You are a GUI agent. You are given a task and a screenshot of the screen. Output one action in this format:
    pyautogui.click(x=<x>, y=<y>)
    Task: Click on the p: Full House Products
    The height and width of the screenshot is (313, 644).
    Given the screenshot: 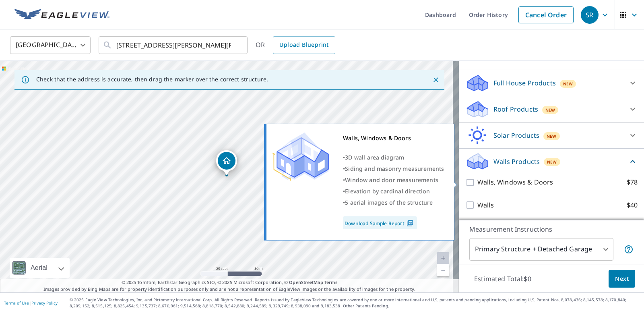 What is the action you would take?
    pyautogui.click(x=525, y=83)
    